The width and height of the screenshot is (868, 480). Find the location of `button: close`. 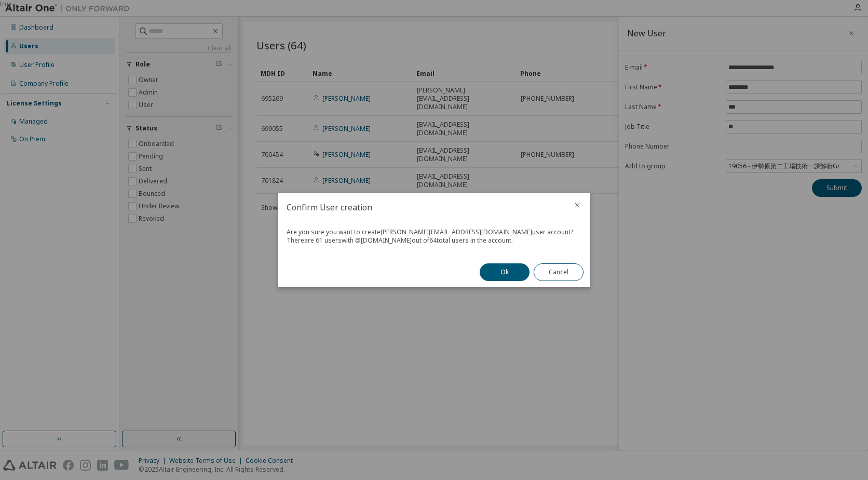

button: close is located at coordinates (578, 205).